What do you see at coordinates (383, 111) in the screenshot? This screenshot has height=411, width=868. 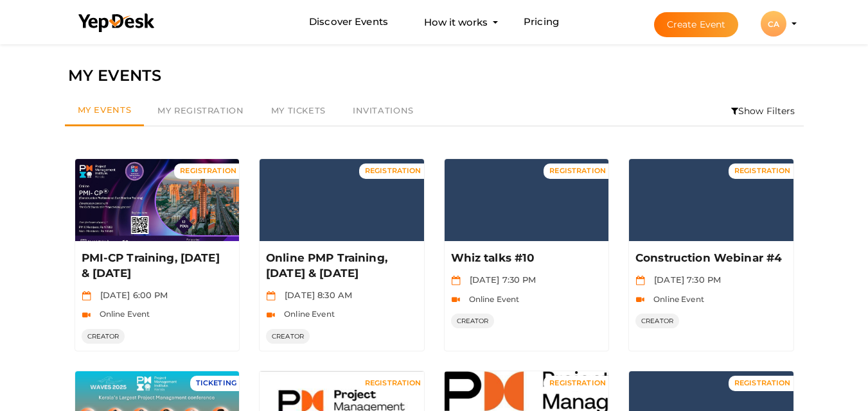 I see `a: Invitations` at bounding box center [383, 111].